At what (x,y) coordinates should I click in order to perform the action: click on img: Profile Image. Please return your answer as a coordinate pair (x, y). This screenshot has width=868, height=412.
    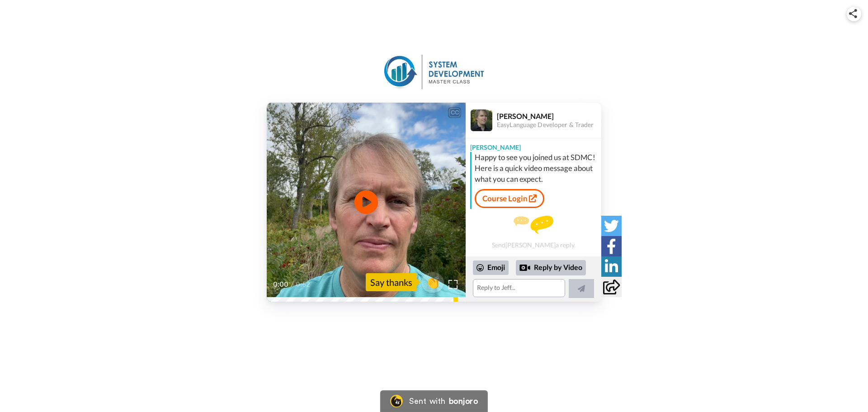
    Looking at the image, I should click on (481, 120).